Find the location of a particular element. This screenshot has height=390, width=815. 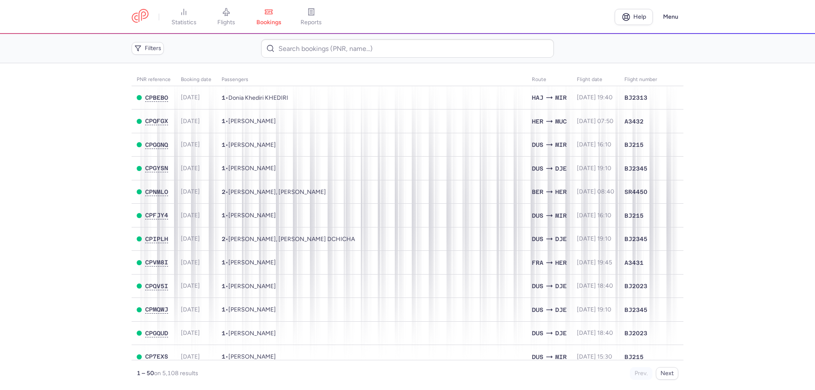

a: bookings is located at coordinates (269, 17).